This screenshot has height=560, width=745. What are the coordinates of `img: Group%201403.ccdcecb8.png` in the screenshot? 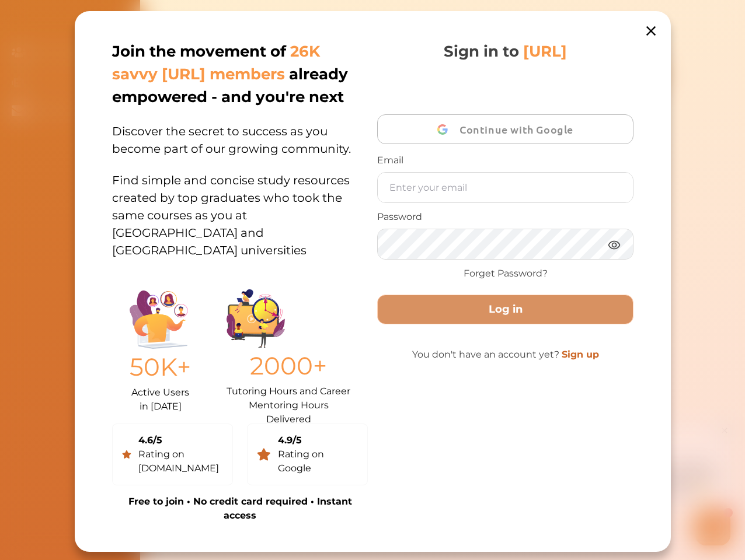 It's located at (256, 319).